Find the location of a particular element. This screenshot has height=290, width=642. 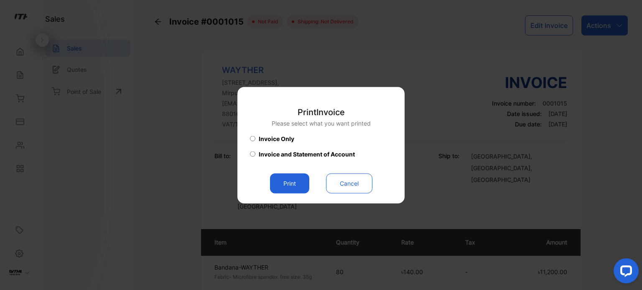

p: Please select what you want printed is located at coordinates (321, 123).